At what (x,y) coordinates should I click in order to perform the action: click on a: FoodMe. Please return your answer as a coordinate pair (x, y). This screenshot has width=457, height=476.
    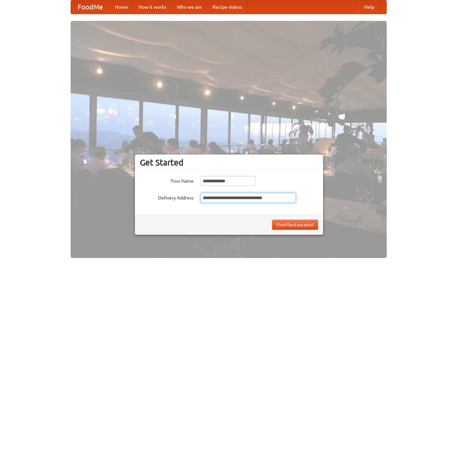
    Looking at the image, I should click on (90, 7).